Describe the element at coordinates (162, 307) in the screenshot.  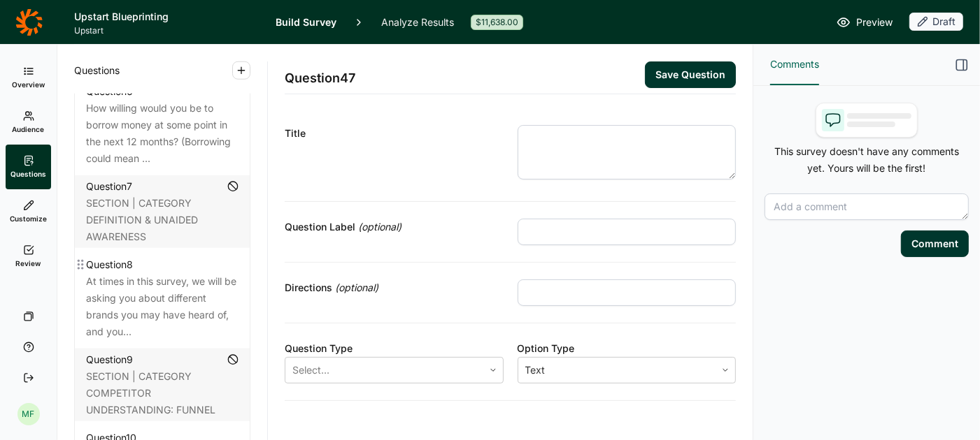
I see `div: At times in this survey, we will be asking you about different brands you may have heard of, and ...` at that location.